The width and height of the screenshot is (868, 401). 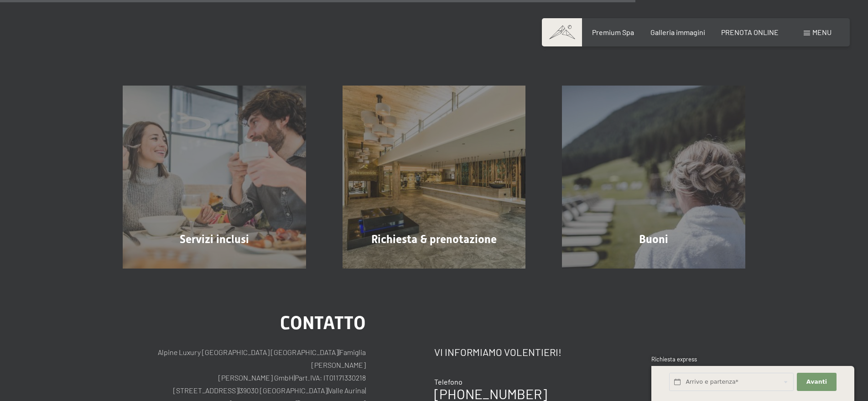 What do you see at coordinates (613, 32) in the screenshot?
I see `a: Premium Spa` at bounding box center [613, 32].